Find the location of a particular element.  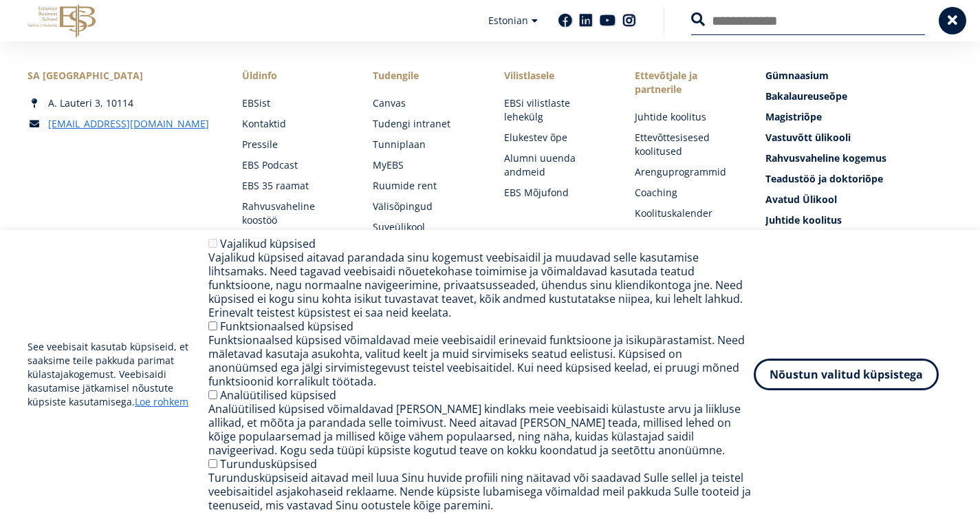

label: Vajalikud küpsised is located at coordinates (267, 244).